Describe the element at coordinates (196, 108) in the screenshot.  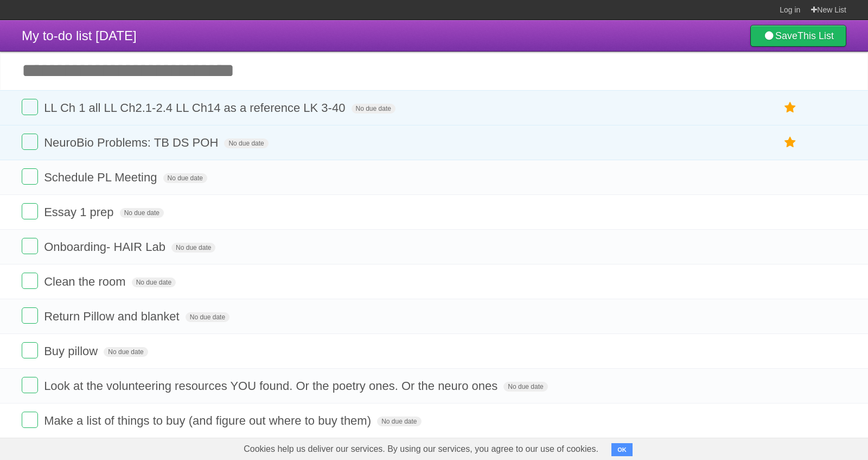
I see `span: LL Ch 1 all LL Ch2.1-2.4 LL Ch14 as a reference LK 3-40` at that location.